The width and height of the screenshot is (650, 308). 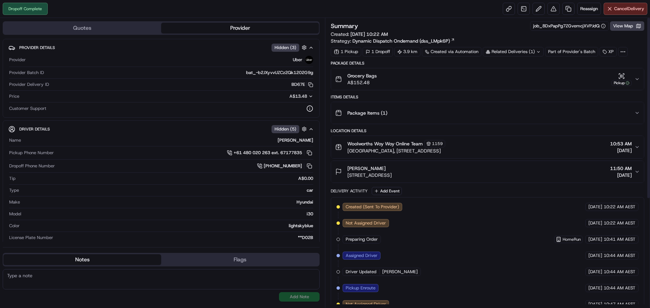 What do you see at coordinates (488, 79) in the screenshot?
I see `button: Grocery BagsA$152.48Pickup` at bounding box center [488, 79].